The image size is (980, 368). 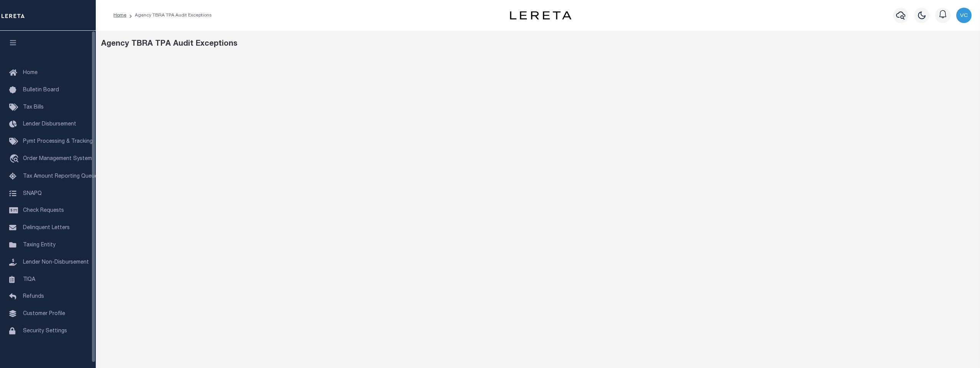 What do you see at coordinates (29, 279) in the screenshot?
I see `span: TIQA` at bounding box center [29, 279].